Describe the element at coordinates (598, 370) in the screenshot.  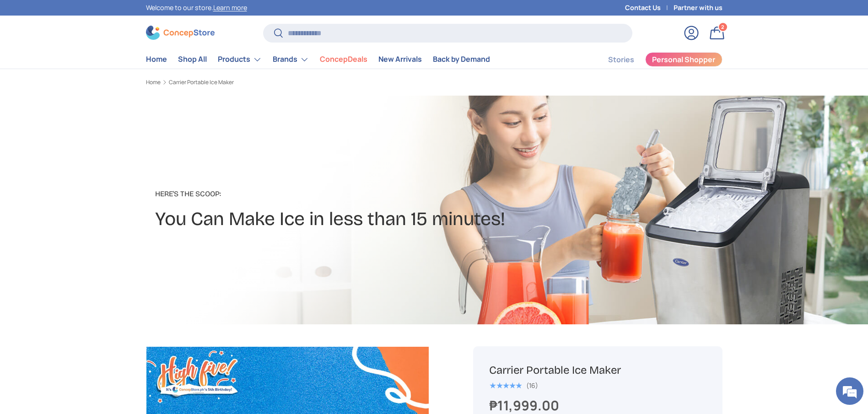
I see `h1: Carrier Portable Ice Maker` at that location.